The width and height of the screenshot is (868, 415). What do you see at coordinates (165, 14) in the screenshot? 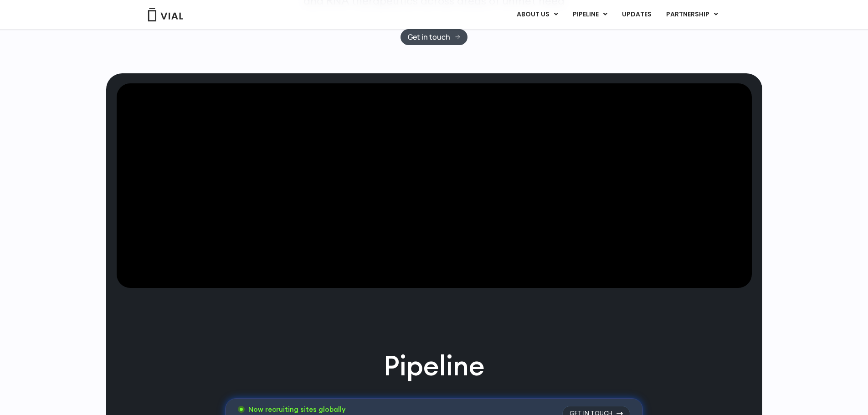
I see `img: Vial Logo` at bounding box center [165, 14].